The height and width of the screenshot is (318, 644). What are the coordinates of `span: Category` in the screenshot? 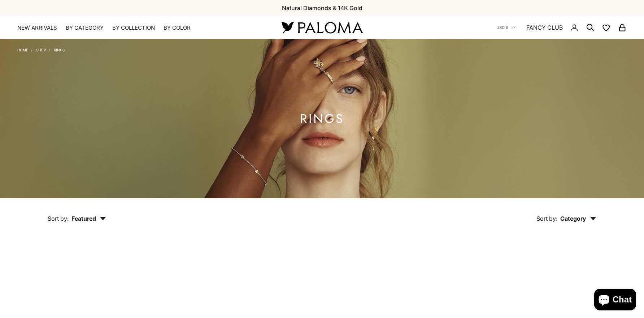 It's located at (578, 218).